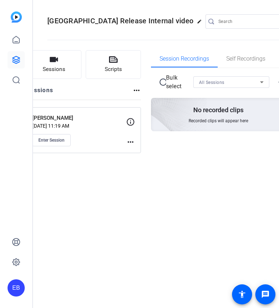 This screenshot has width=279, height=308. I want to click on p: Bulk select, so click(176, 82).